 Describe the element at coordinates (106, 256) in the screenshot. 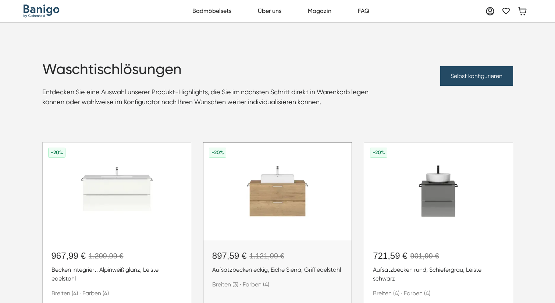

I see `div: 1.209,99 €` at that location.